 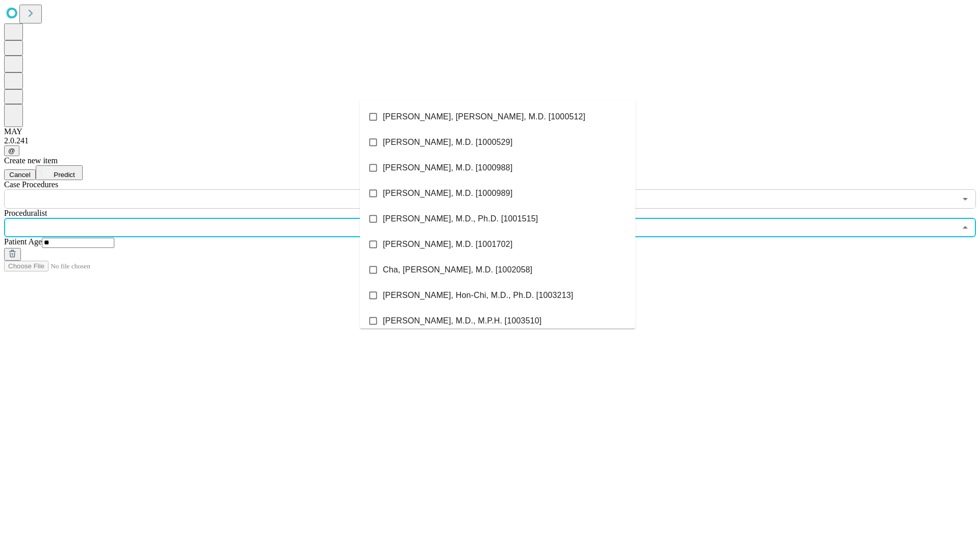 I want to click on button: Close, so click(x=966, y=228).